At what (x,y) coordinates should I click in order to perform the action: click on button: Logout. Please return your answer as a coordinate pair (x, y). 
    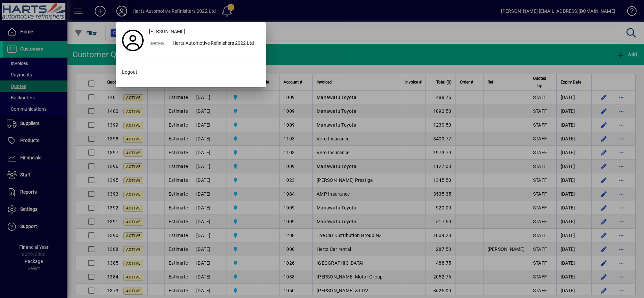
    Looking at the image, I should click on (191, 72).